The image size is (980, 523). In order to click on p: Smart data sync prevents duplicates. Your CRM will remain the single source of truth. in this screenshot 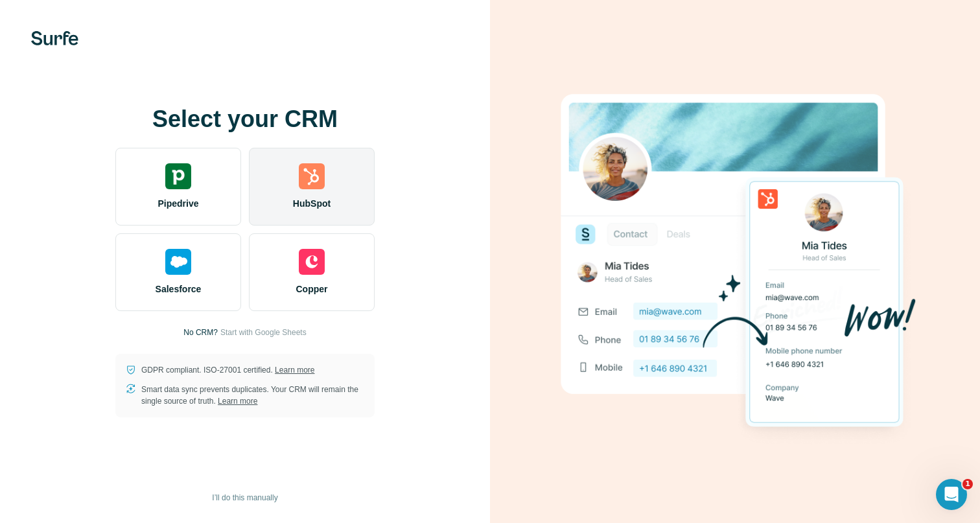, I will do `click(253, 395)`.